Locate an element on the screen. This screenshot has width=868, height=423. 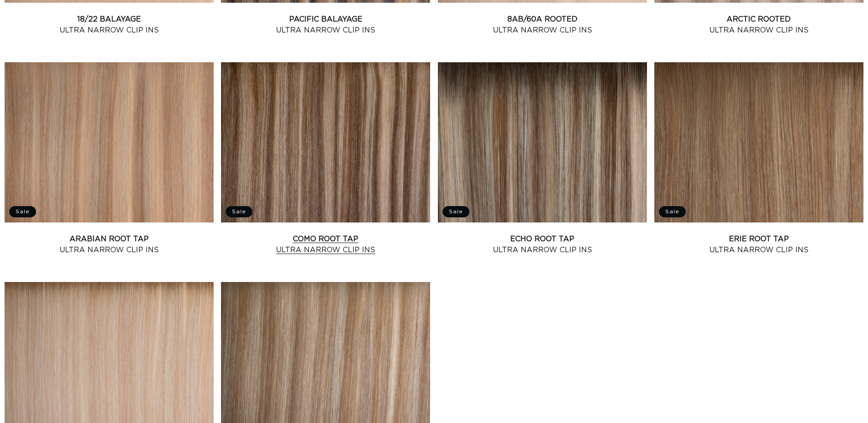
a: Erie Root Tap Ultra Narrow Clip Ins is located at coordinates (759, 244).